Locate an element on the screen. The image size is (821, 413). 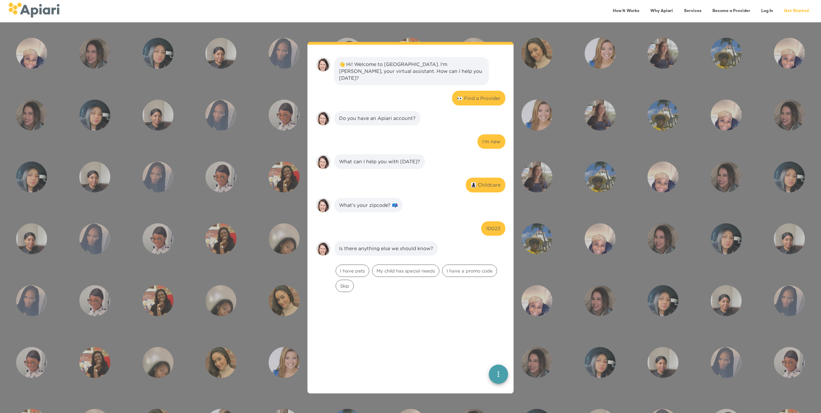
div: I have pets is located at coordinates (353, 271).